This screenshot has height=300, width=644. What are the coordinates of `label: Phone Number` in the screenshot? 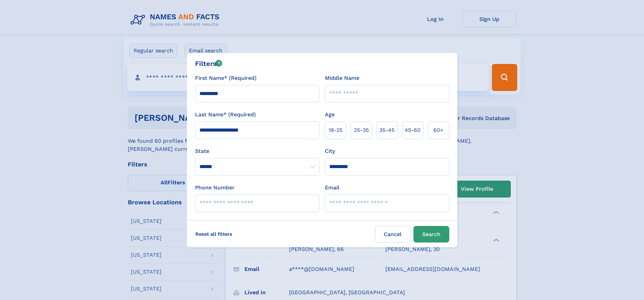 It's located at (215, 188).